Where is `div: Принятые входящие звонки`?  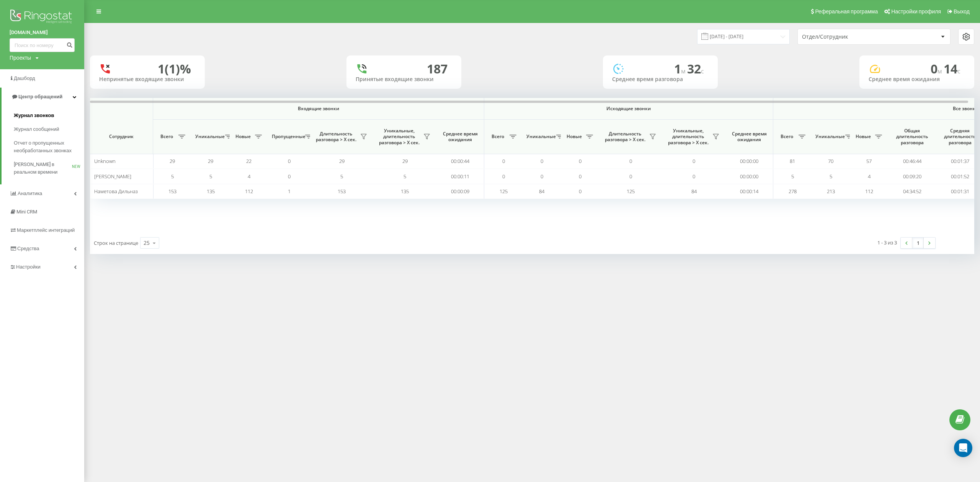
div: Принятые входящие звонки is located at coordinates (404, 80).